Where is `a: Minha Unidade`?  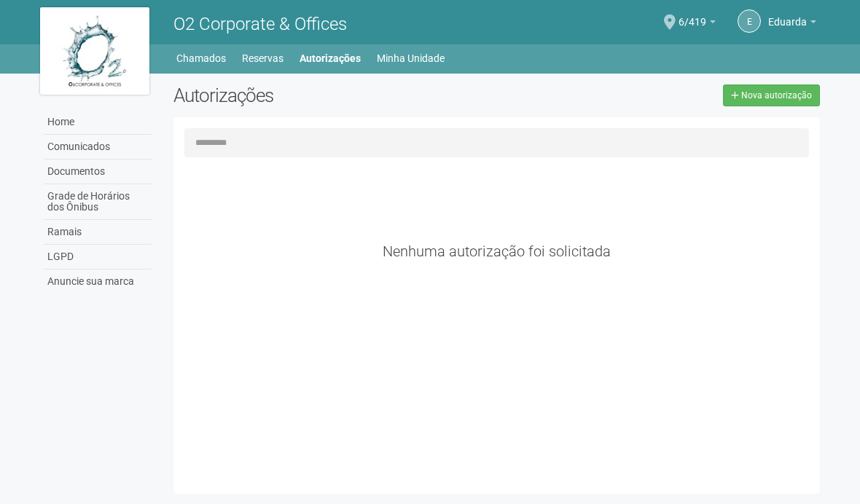 a: Minha Unidade is located at coordinates (411, 59).